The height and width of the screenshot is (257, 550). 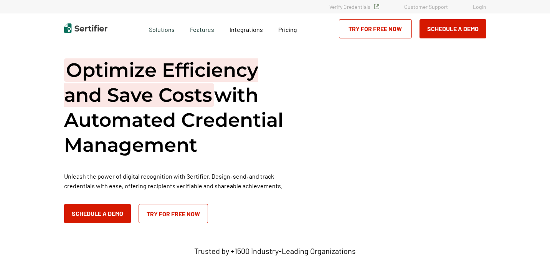 I want to click on a: Customer Support, so click(x=426, y=7).